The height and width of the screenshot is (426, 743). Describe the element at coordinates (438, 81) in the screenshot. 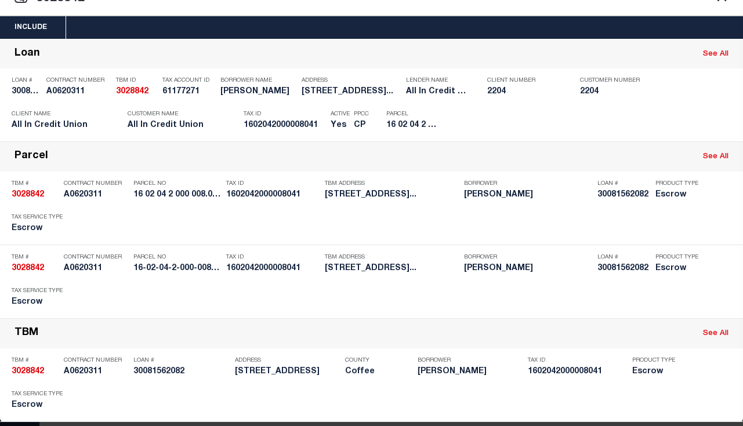

I see `p: Lender Name` at that location.